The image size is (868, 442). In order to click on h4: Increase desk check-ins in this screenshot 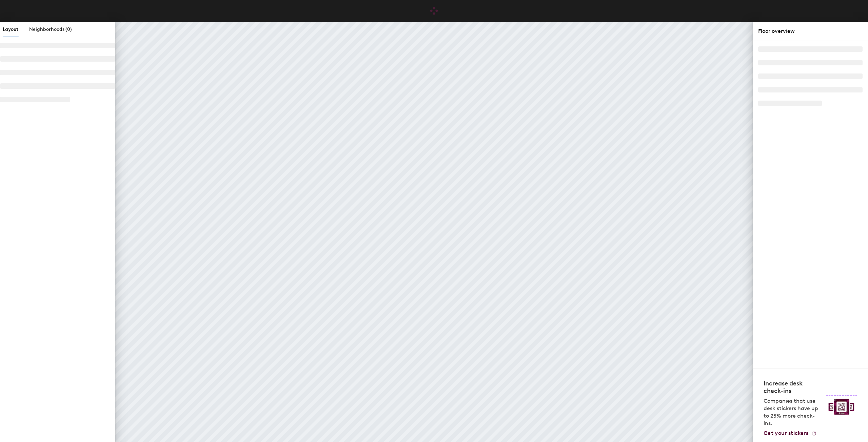, I will do `click(793, 388)`.